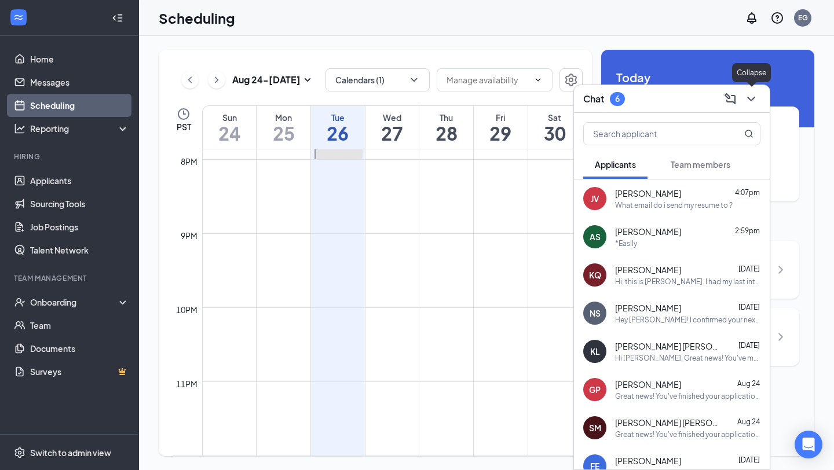 The image size is (834, 470). I want to click on h1: 27, so click(392, 133).